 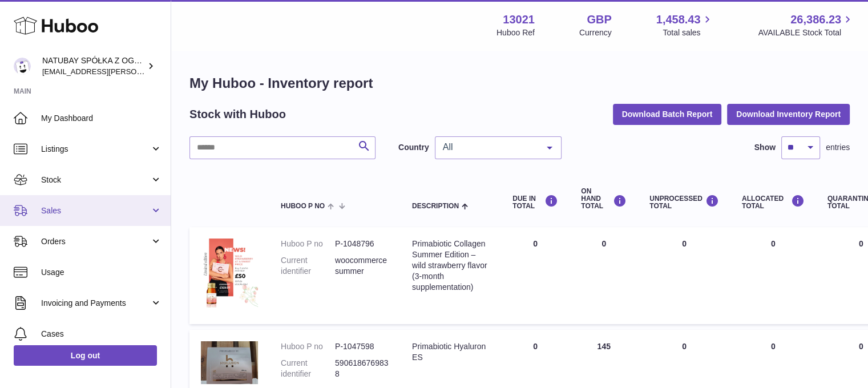 I want to click on div: DUE IN TOTAL, so click(x=536, y=202).